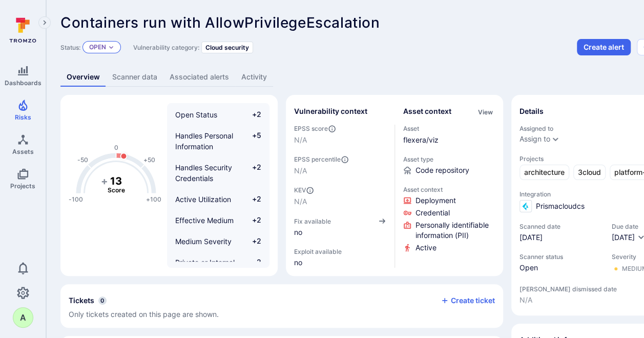 The image size is (644, 338). Describe the element at coordinates (116, 189) in the screenshot. I see `text: Score` at that location.